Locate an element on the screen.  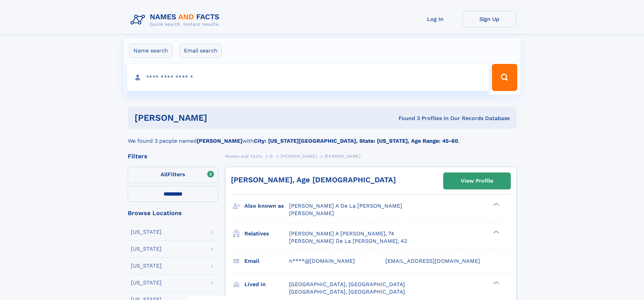
label: Email search is located at coordinates (200, 51).